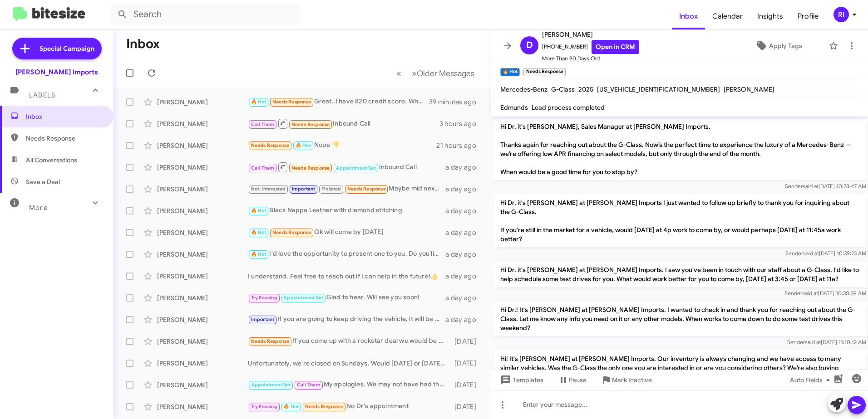  What do you see at coordinates (563, 89) in the screenshot?
I see `span: G-Class` at bounding box center [563, 89].